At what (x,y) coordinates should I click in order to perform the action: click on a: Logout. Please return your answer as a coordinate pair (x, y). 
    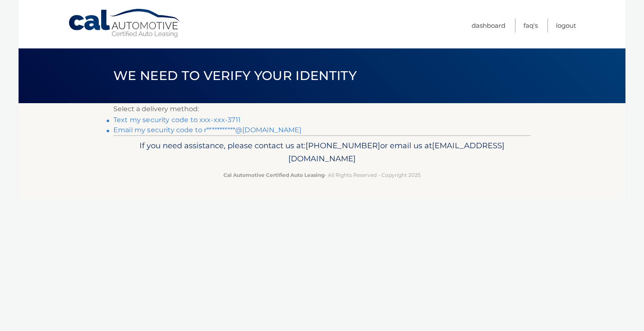
    Looking at the image, I should click on (566, 25).